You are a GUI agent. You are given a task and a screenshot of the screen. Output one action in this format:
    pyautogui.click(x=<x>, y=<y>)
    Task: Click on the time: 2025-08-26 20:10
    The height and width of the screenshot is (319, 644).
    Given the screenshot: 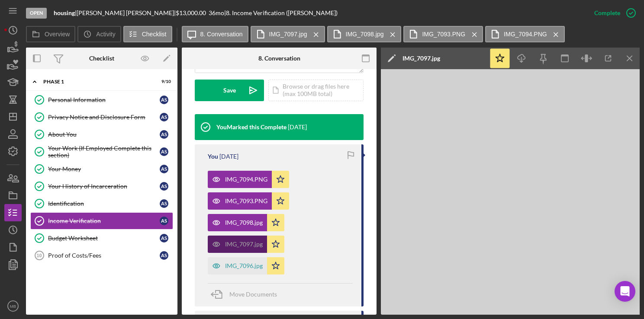 What is the action you would take?
    pyautogui.click(x=297, y=127)
    